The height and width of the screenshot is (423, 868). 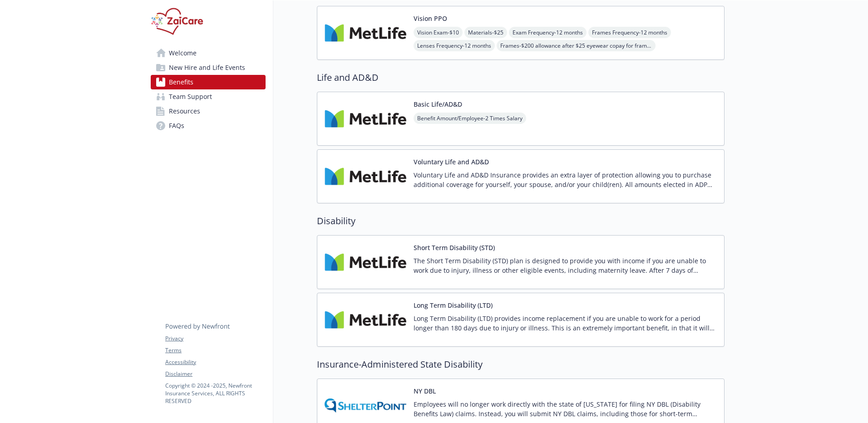 What do you see at coordinates (565, 180) in the screenshot?
I see `p: Voluntary Life and AD&D Insurance provides an extra layer of protection allowing you to purchase ...` at bounding box center [565, 180].